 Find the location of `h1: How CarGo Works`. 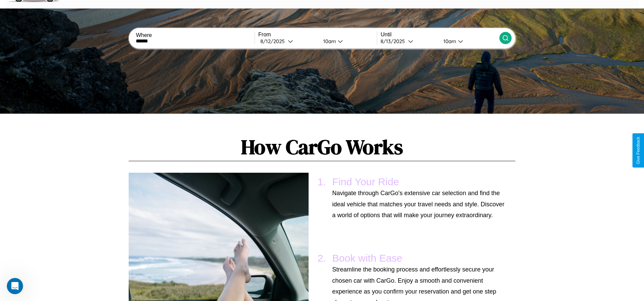

h1: How CarGo Works is located at coordinates (322, 147).